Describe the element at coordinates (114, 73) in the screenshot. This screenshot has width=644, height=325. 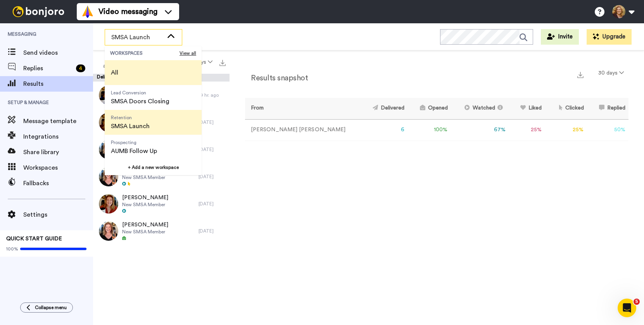
I see `span: All` at that location.